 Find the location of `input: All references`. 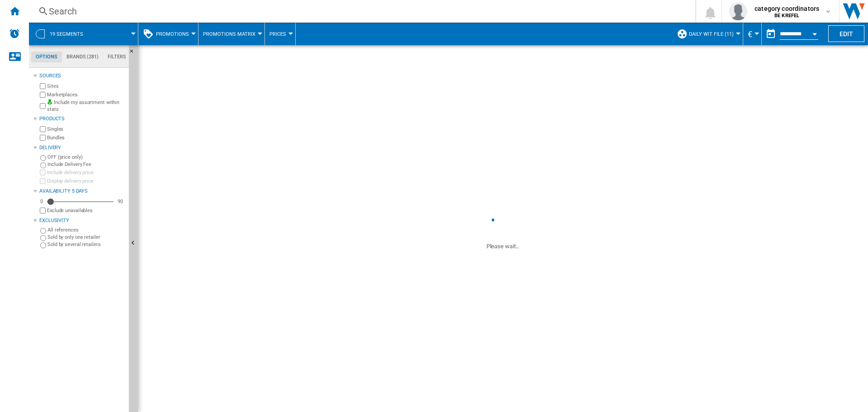

input: All references is located at coordinates (43, 231).